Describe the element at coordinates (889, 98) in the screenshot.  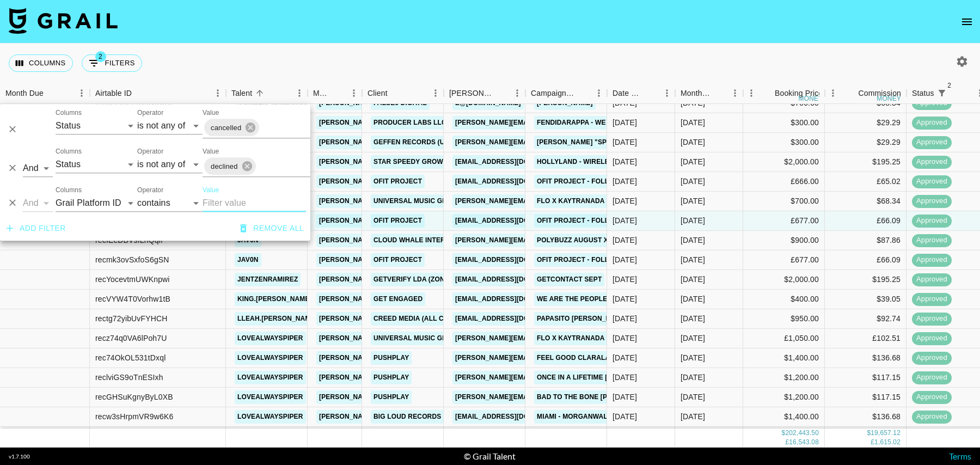
I see `div: money` at that location.